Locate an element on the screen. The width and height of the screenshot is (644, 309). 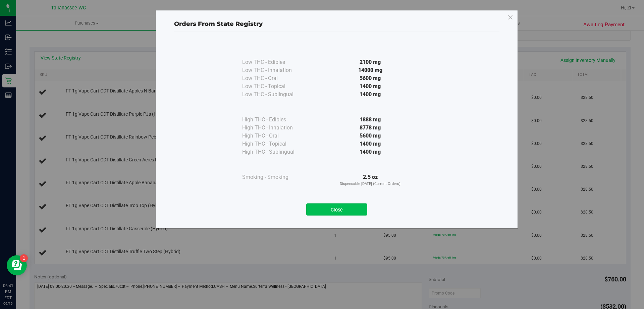
div: Low THC - Inhalation is located at coordinates (276, 70).